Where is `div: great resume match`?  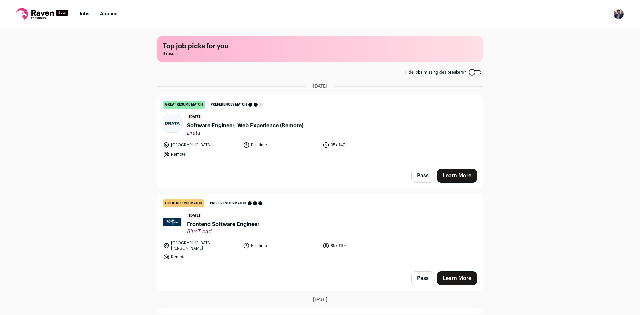
div: great resume match is located at coordinates (184, 105).